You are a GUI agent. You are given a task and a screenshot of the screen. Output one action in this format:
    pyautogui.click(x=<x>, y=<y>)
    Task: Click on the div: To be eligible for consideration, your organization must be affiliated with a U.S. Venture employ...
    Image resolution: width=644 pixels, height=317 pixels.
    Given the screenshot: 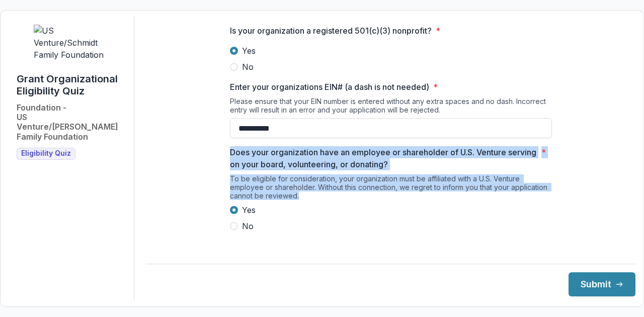 What is the action you would take?
    pyautogui.click(x=391, y=189)
    